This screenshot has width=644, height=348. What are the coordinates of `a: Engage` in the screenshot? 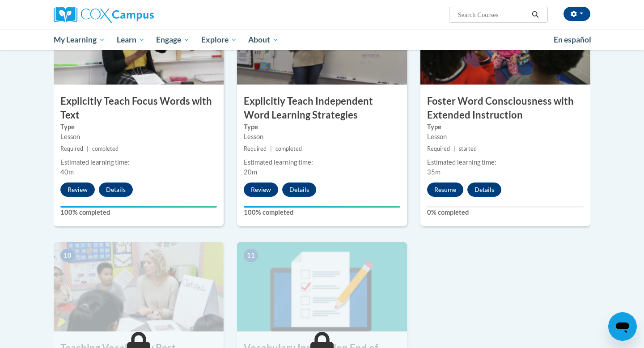 It's located at (173, 40).